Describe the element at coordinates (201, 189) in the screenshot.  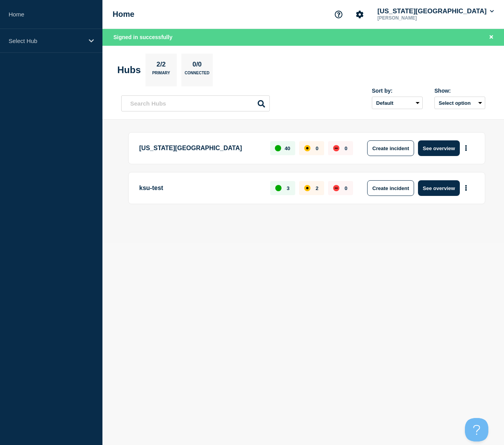
I see `p: ksu-test` at that location.